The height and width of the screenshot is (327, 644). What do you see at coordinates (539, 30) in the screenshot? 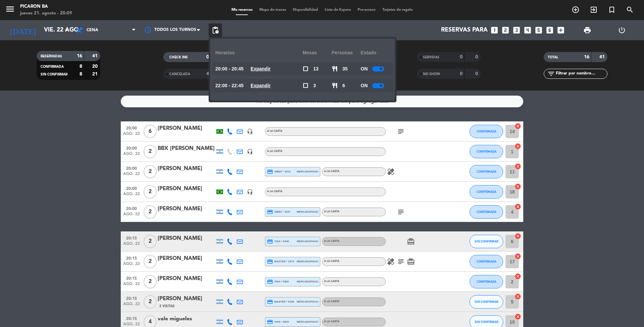
I see `i: looks_5` at bounding box center [539, 30].